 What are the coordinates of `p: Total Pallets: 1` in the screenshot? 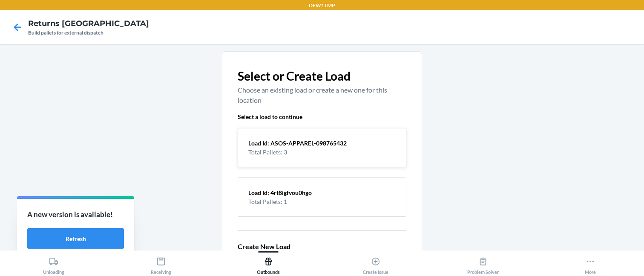 It's located at (322, 201).